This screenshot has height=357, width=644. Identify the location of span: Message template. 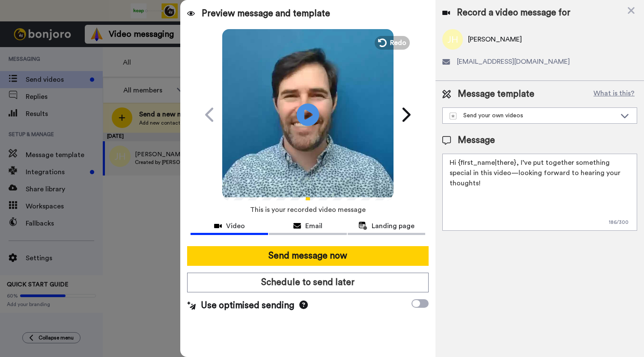
(496, 94).